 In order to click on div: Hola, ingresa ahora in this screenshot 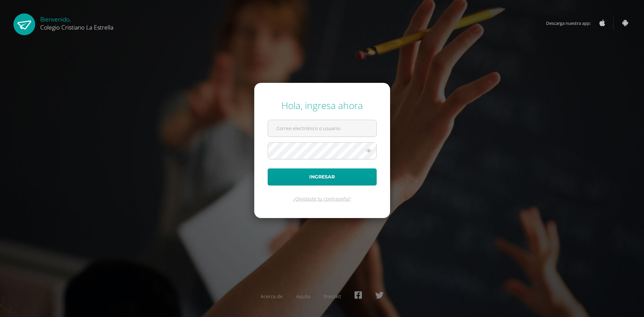, I will do `click(322, 105)`.